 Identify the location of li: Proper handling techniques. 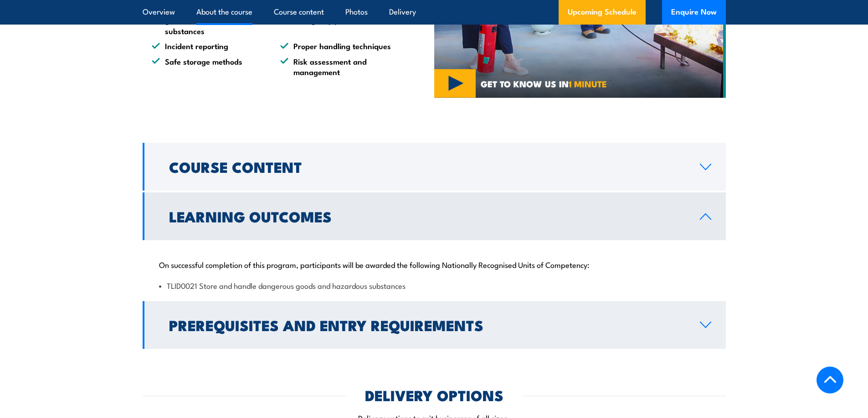
(337, 45).